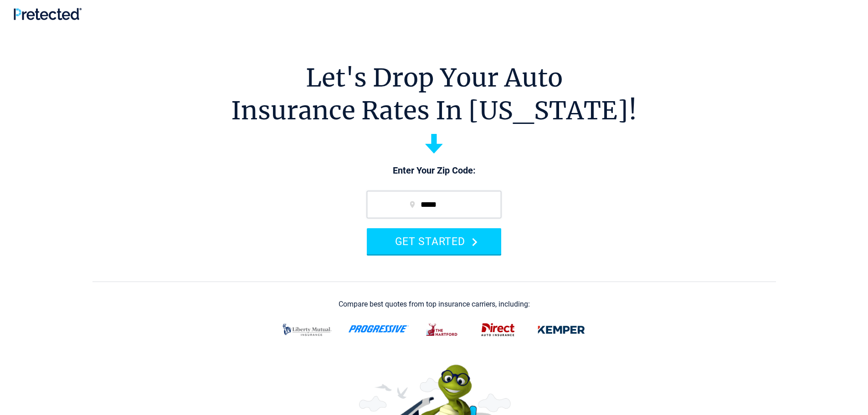 The image size is (868, 415). What do you see at coordinates (434, 205) in the screenshot?
I see `input: zip code` at bounding box center [434, 205].